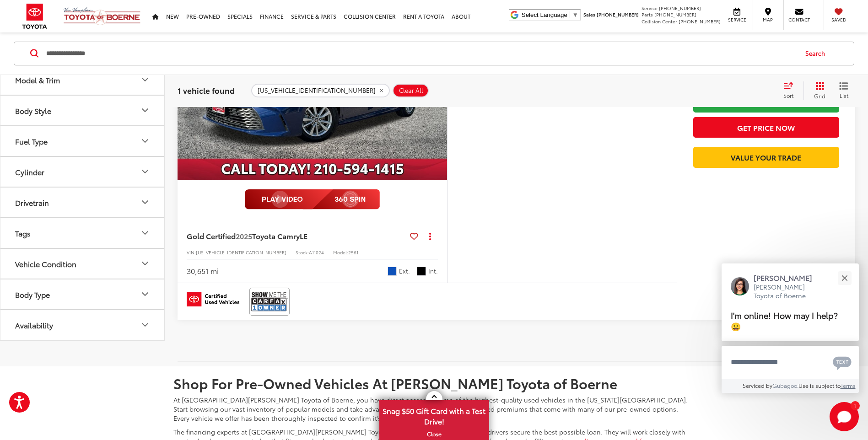 This screenshot has height=440, width=868. Describe the element at coordinates (844, 95) in the screenshot. I see `span: List` at that location.